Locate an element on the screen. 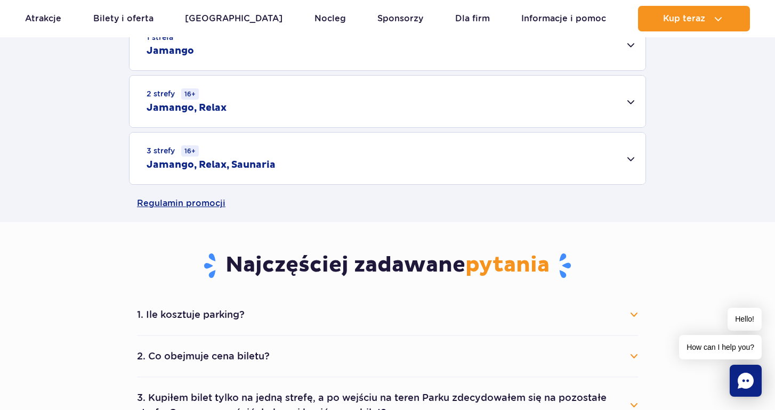  button: 1. Ile kosztuje parking? is located at coordinates (387, 315).